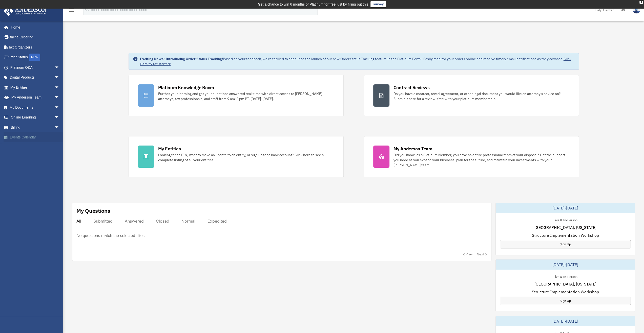  Describe the element at coordinates (34, 27) in the screenshot. I see `a: Home` at that location.